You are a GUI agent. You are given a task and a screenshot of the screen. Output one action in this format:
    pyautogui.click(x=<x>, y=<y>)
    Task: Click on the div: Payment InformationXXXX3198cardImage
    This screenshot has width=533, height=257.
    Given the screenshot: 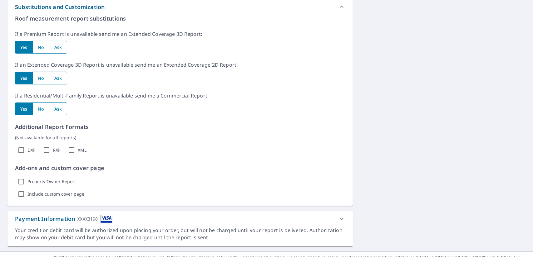 What is the action you would take?
    pyautogui.click(x=180, y=219)
    